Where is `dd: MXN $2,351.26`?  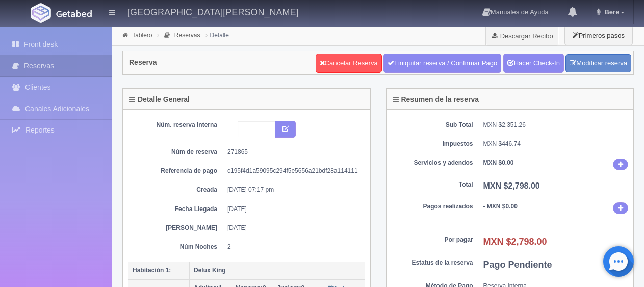 dd: MXN $2,351.26 is located at coordinates (556, 125).